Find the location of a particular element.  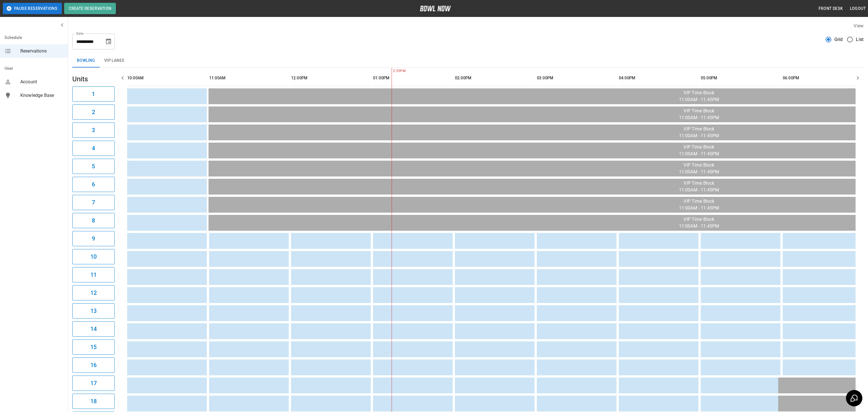

span: Account is located at coordinates (42, 82).